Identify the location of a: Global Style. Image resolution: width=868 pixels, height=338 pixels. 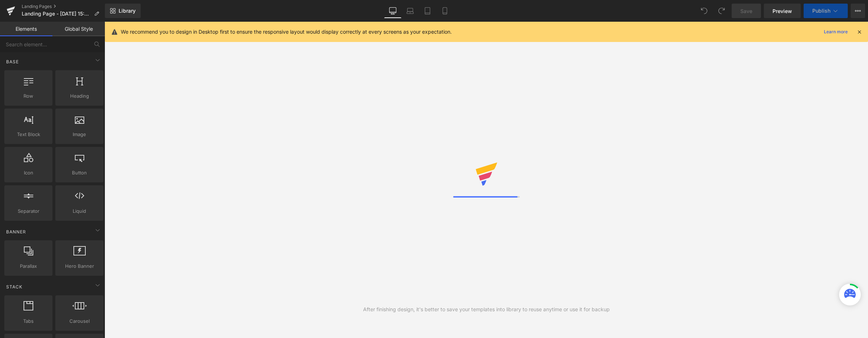
(78, 29).